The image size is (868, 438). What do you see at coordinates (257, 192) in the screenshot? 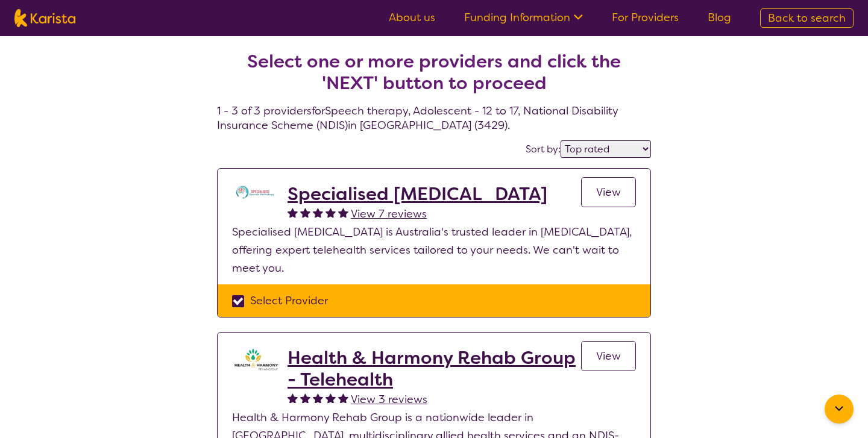
I see `img: tc7lufxpovpqcirzzyzq.png` at bounding box center [257, 192].